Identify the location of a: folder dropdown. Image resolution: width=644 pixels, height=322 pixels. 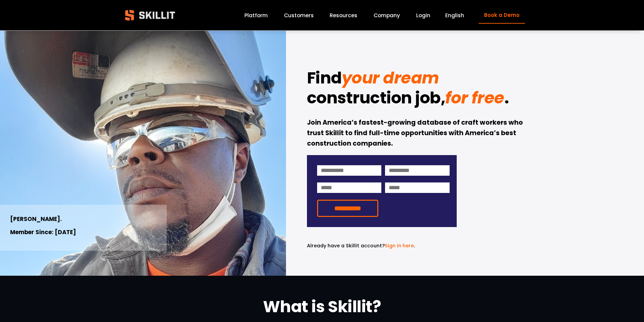
(343, 15).